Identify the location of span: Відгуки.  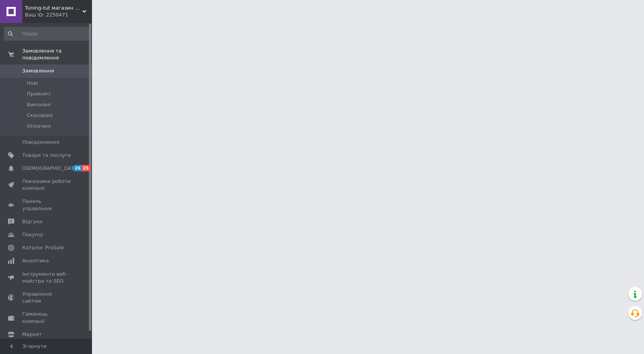
(32, 221).